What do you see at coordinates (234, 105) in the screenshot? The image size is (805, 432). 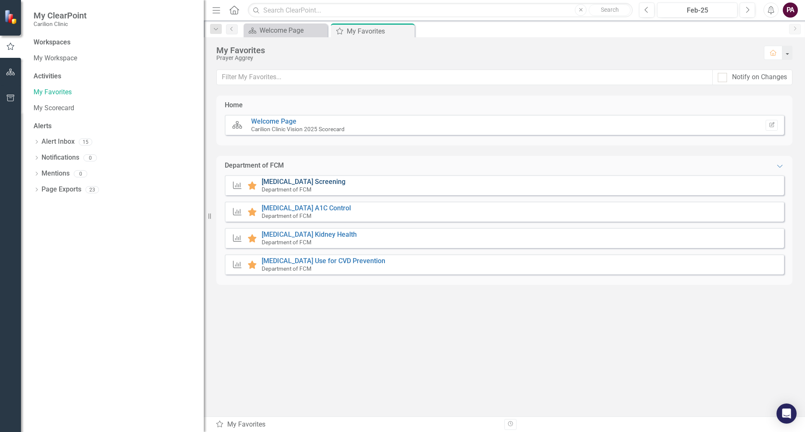 I see `div: Home` at bounding box center [234, 105].